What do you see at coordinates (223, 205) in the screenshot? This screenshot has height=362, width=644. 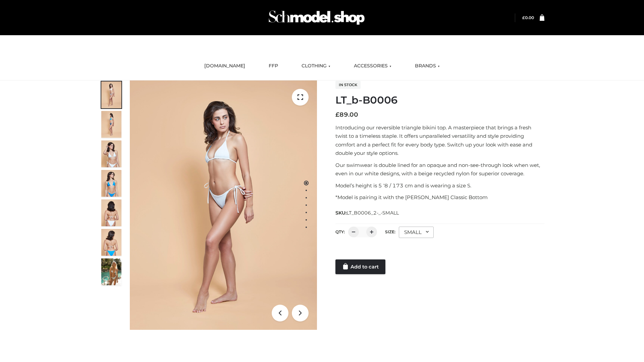 I see `img: ArielClassicBikiniTop_CloudNine_AzureSky_OW114ECO_1` at bounding box center [223, 205].